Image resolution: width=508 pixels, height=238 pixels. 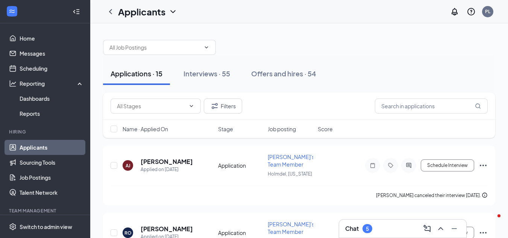 I want to click on a: Scheduling, so click(x=51, y=68).